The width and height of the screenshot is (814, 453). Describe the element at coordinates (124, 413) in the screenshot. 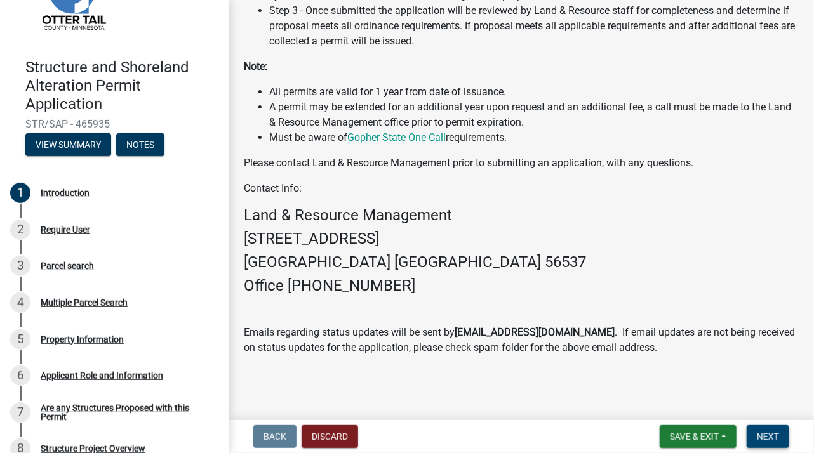

I see `div: Are any Structures Proposed with this Permit` at that location.